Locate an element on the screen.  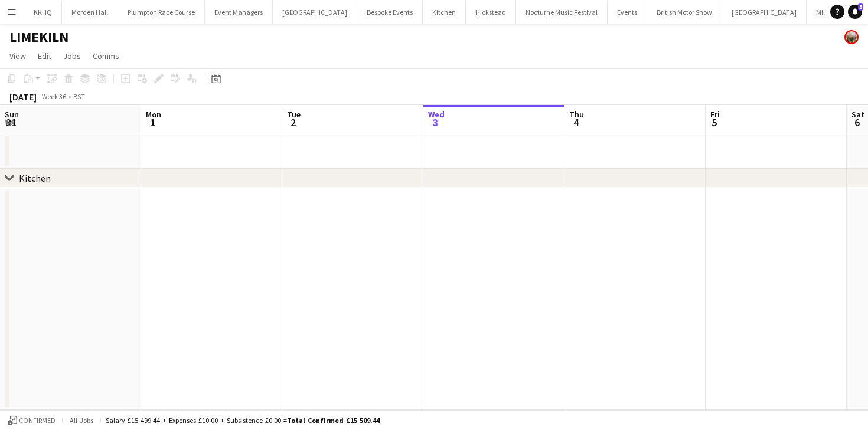
span: View is located at coordinates (17, 56).